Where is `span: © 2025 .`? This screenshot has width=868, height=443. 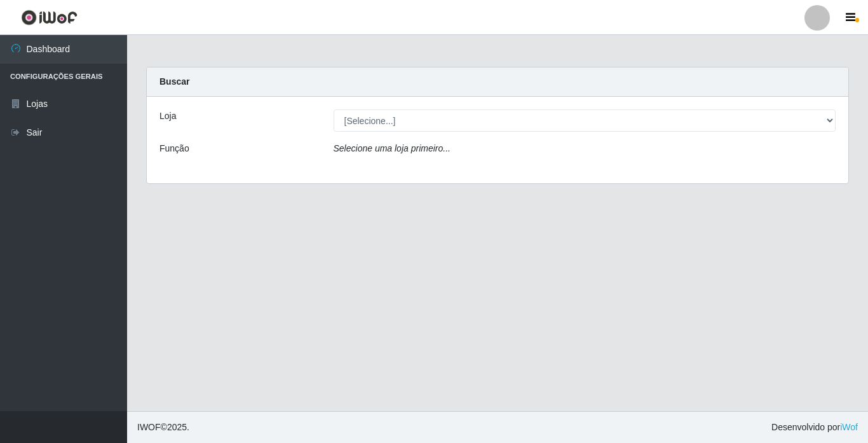
span: © 2025 . is located at coordinates (163, 427).